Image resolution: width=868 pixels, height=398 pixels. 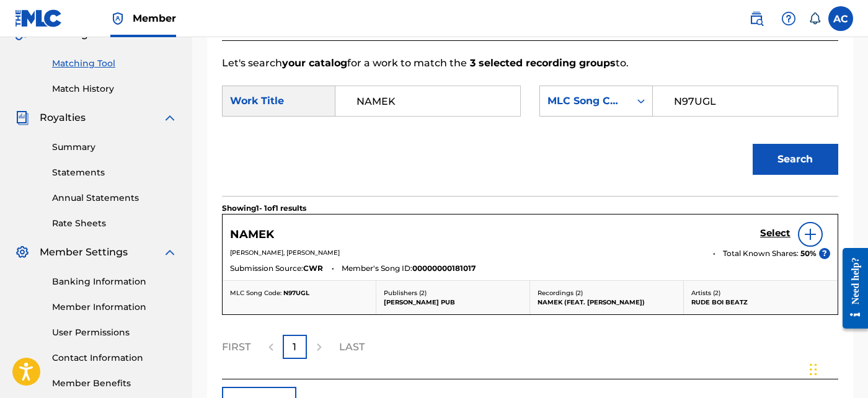 What do you see at coordinates (84, 252) in the screenshot?
I see `span: Member Settings` at bounding box center [84, 252].